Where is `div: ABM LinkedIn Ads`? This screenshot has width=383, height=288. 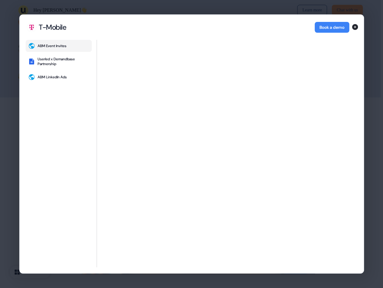 div: ABM LinkedIn Ads is located at coordinates (52, 77).